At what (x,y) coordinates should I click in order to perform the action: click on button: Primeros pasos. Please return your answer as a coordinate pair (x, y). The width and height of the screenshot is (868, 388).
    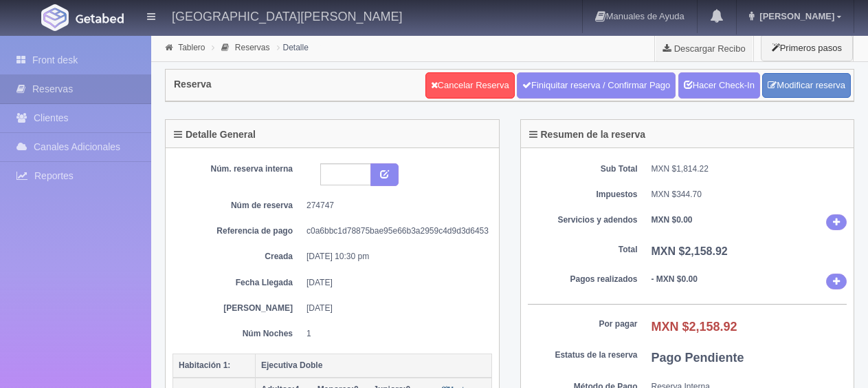
    Looking at the image, I should click on (807, 47).